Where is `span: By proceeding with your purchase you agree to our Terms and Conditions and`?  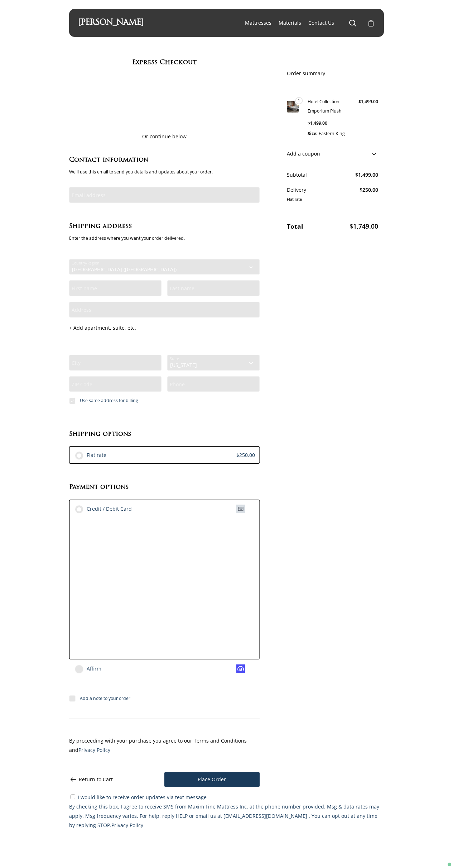 span: By proceeding with your purchase you agree to our Terms and Conditions and is located at coordinates (158, 745).